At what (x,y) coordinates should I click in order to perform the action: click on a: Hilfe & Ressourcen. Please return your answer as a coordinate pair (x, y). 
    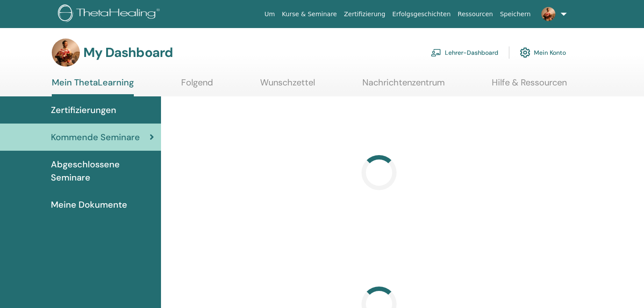
    Looking at the image, I should click on (529, 85).